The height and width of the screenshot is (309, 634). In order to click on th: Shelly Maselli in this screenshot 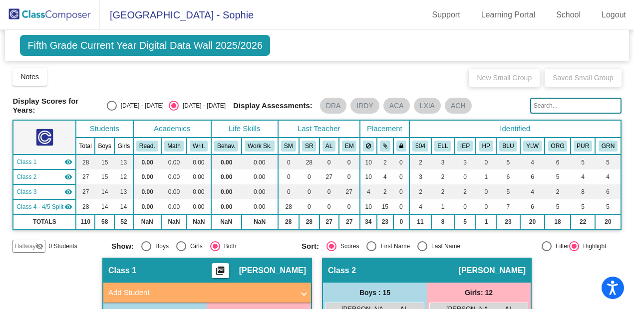, I will do `click(288, 146)`.